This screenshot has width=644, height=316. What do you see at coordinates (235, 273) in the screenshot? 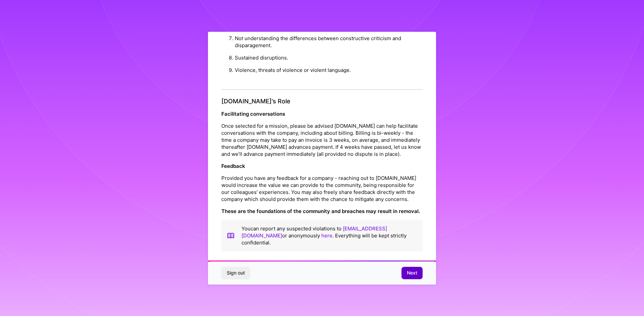
I see `button: Sign out` at bounding box center [235, 273].